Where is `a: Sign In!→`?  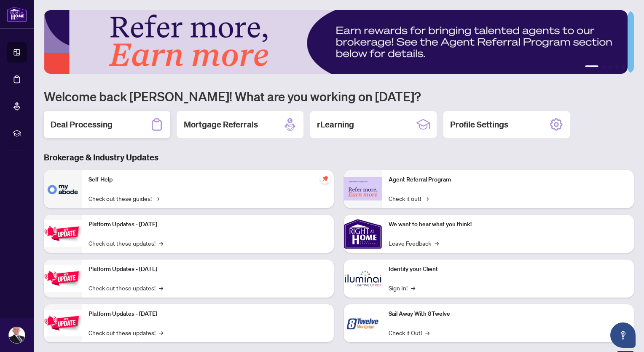 a: Sign In!→ is located at coordinates (401, 287).